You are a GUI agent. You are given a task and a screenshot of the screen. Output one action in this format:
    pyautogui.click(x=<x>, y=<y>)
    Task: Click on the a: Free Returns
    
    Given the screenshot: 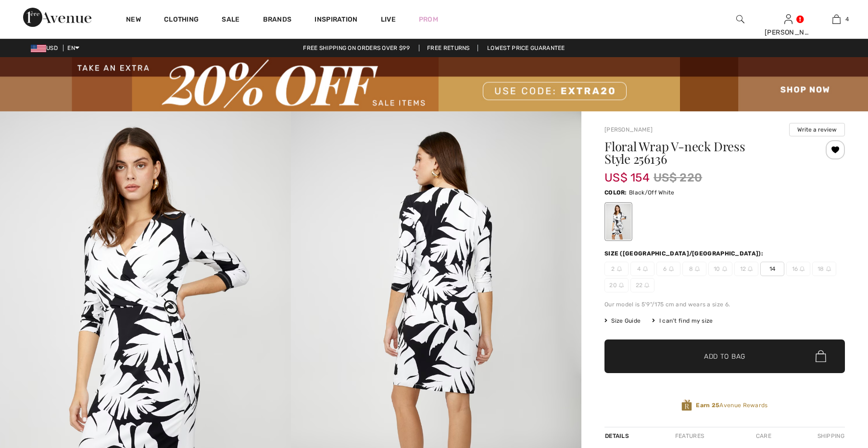 What is the action you would take?
    pyautogui.click(x=448, y=48)
    